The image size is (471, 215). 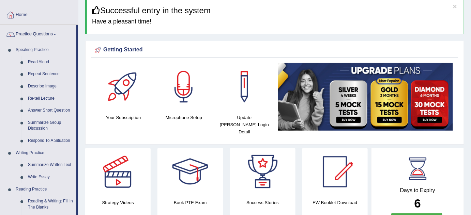 What do you see at coordinates (50, 204) in the screenshot?
I see `a: Reading & Writing: Fill In The Blanks` at bounding box center [50, 204].